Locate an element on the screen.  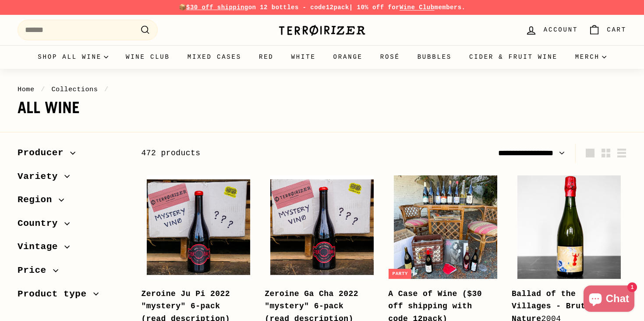
span: Account is located at coordinates (561, 30).